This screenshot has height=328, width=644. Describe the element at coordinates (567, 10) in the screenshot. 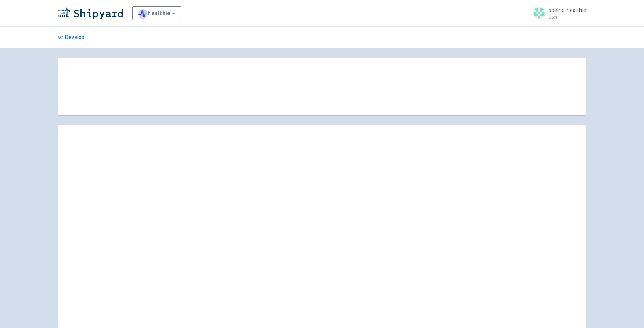

I see `span: sdelrio-healthie` at that location.